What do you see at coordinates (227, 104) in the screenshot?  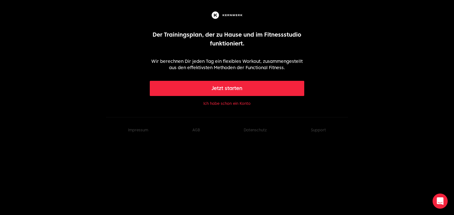 I see `button: Ich habe schon ein Konto` at bounding box center [227, 104].